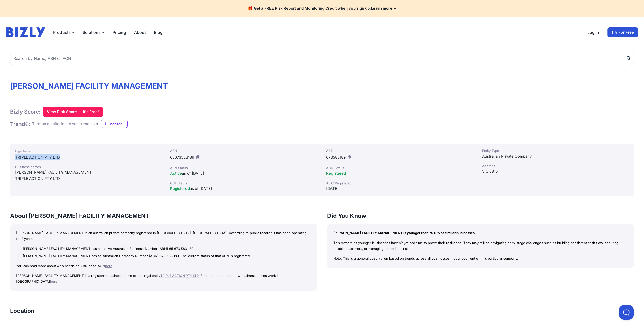 This screenshot has width=644, height=330. What do you see at coordinates (88, 167) in the screenshot?
I see `div: Business names` at bounding box center [88, 167].